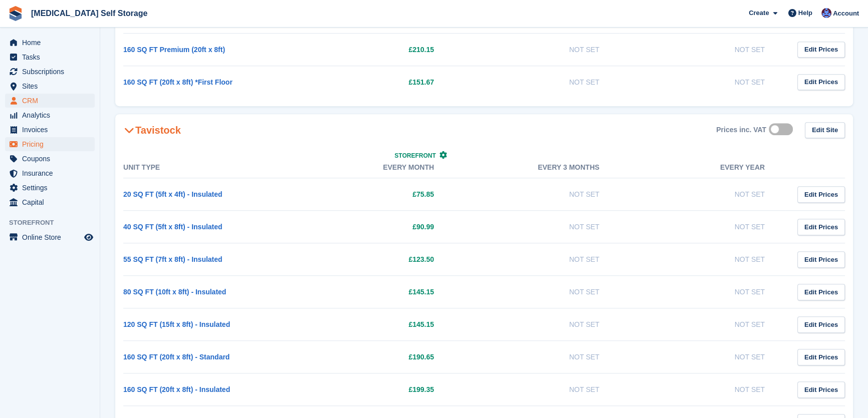 This screenshot has height=418, width=868. What do you see at coordinates (372, 82) in the screenshot?
I see `td: £151.67` at bounding box center [372, 82].